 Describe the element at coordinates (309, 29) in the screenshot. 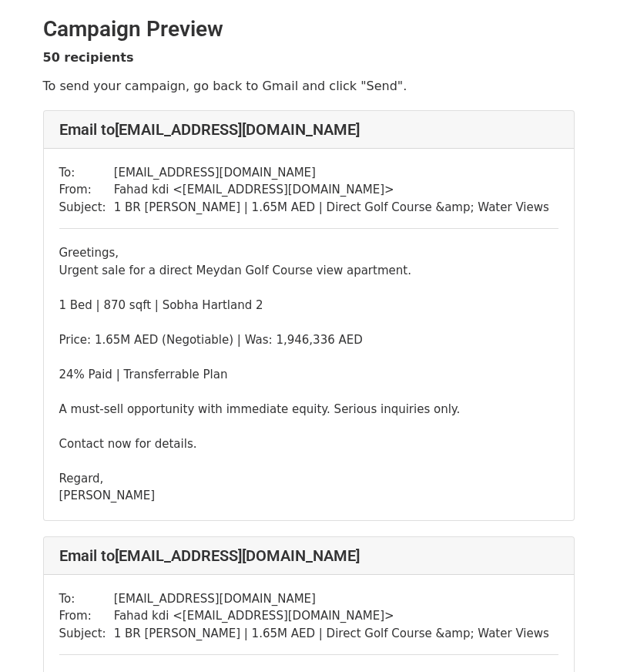

I see `h2: Campaign Preview` at that location.